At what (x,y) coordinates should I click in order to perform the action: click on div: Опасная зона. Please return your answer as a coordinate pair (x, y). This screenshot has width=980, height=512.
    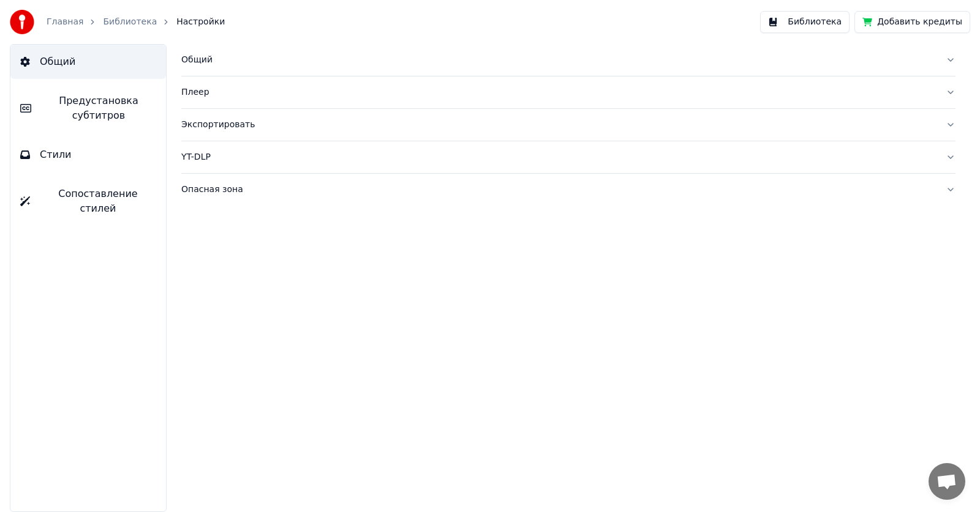
    Looking at the image, I should click on (559, 189).